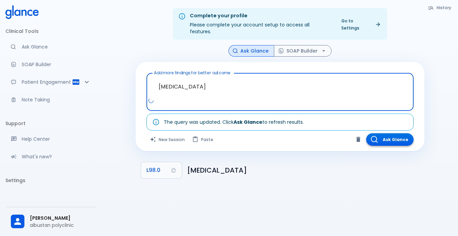 Image resolution: width=458 pixels, height=236 pixels. Describe the element at coordinates (51, 157) in the screenshot. I see `div: Recent updates and feature releases` at that location.